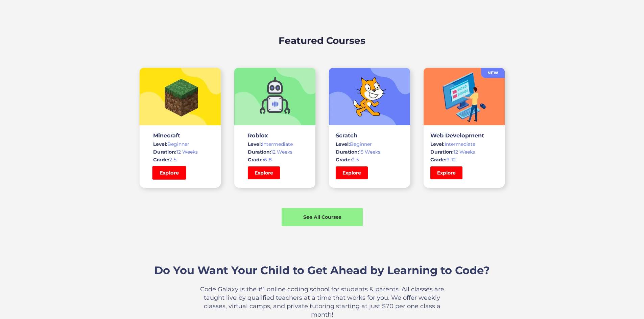 The height and width of the screenshot is (319, 644). I want to click on h3: Scratch, so click(369, 136).